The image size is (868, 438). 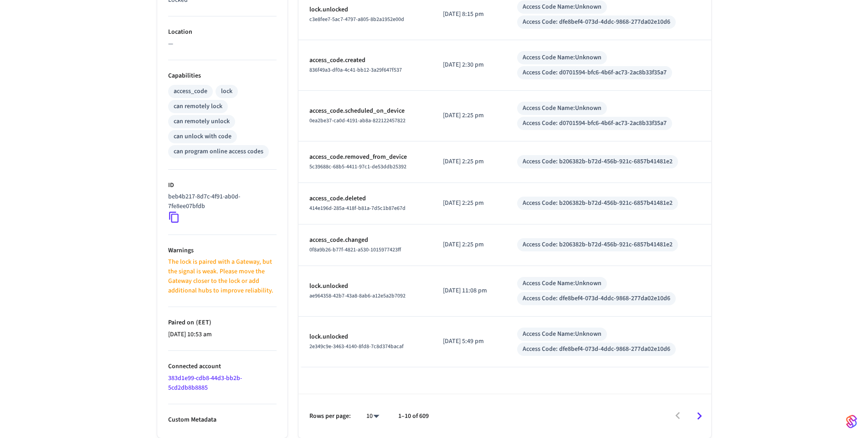 I want to click on p: Warnings, so click(x=222, y=250).